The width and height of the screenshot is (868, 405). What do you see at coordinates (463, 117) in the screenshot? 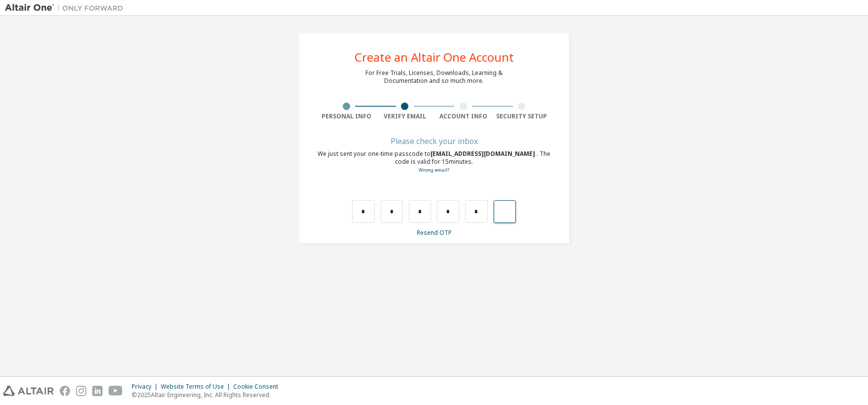
I see `div: Account Info` at bounding box center [463, 117].